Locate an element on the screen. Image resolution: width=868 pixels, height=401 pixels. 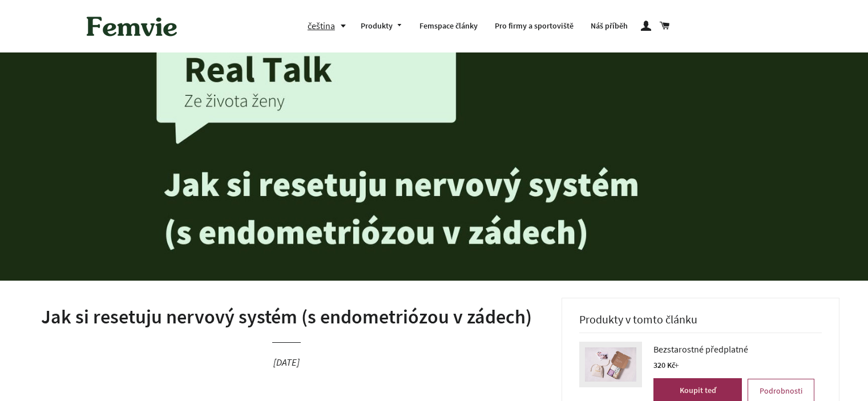
button: čeština is located at coordinates (330, 25).